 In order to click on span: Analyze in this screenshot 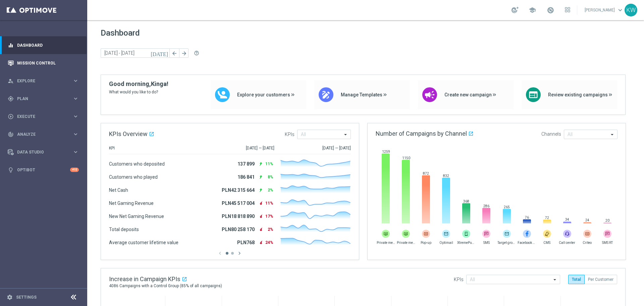, I will do `click(45, 134)`.